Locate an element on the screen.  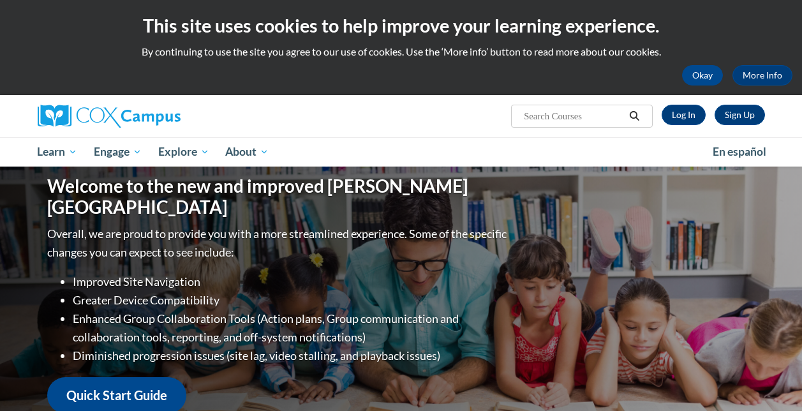
p: Overall, we are proud to provide you with a more streamlined experience. Some of the specific cha... is located at coordinates (278, 243).